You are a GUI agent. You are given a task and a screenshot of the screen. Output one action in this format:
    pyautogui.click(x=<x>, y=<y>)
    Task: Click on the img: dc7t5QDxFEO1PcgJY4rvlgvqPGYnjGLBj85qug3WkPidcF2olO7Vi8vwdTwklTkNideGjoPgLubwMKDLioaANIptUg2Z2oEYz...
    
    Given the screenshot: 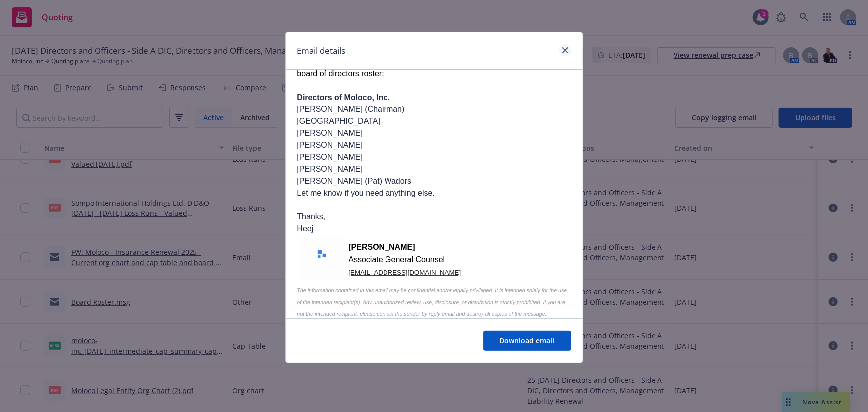 What is the action you would take?
    pyautogui.click(x=322, y=259)
    